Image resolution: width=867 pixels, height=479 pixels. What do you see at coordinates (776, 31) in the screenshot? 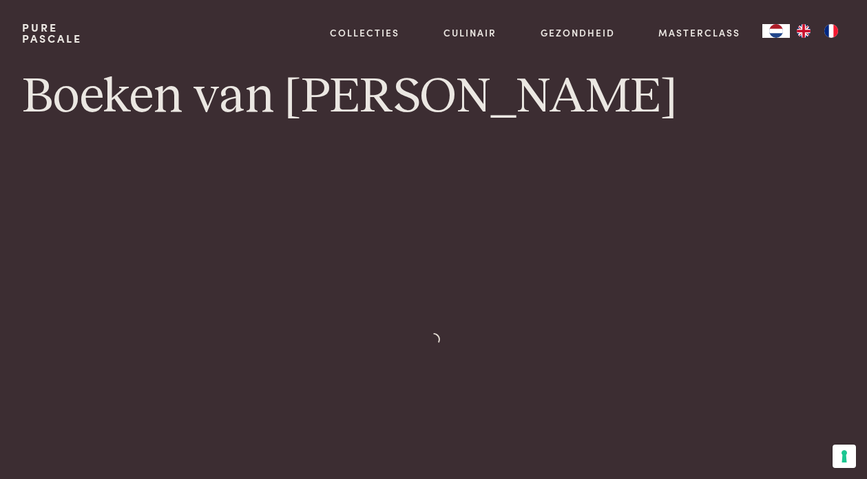
I see `a: NL` at bounding box center [776, 31].